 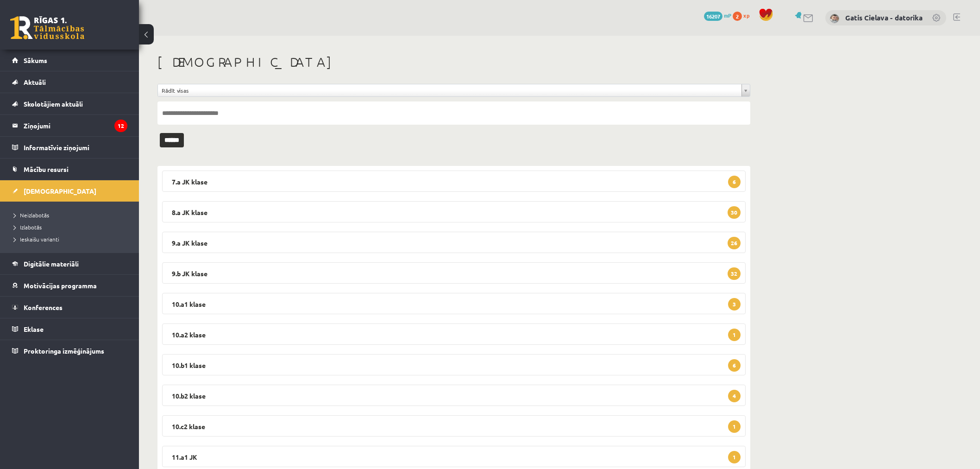 I want to click on span: Eklase, so click(x=33, y=329).